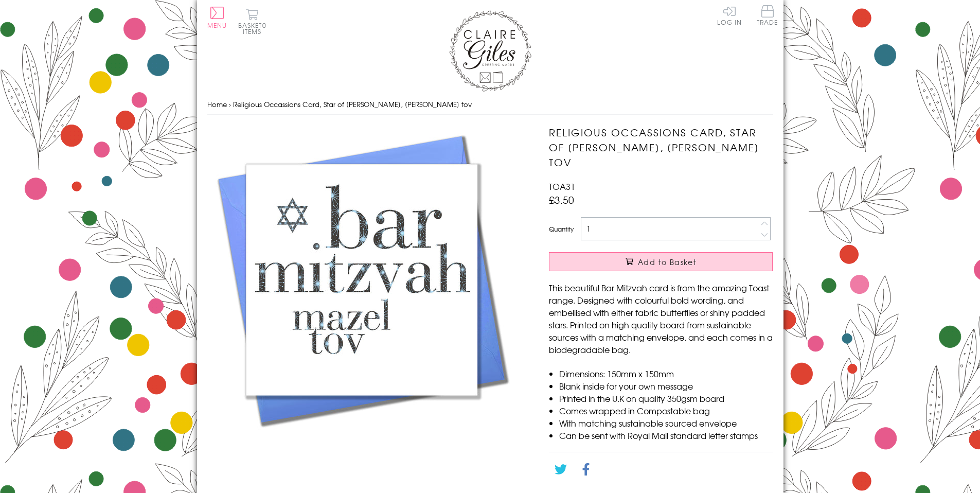  Describe the element at coordinates (490, 51) in the screenshot. I see `img: Claire Giles Greetings Cards` at that location.